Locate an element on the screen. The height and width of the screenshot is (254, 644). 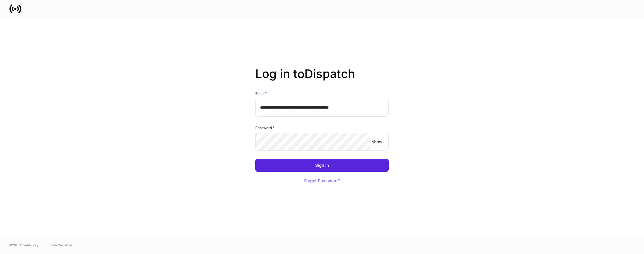
h2: Log in to Dispatch is located at coordinates (322, 79).